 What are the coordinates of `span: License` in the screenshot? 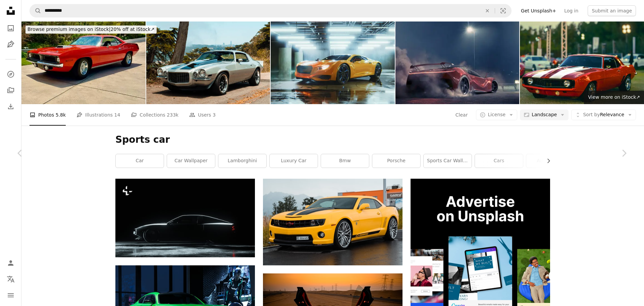 It's located at (496, 114).